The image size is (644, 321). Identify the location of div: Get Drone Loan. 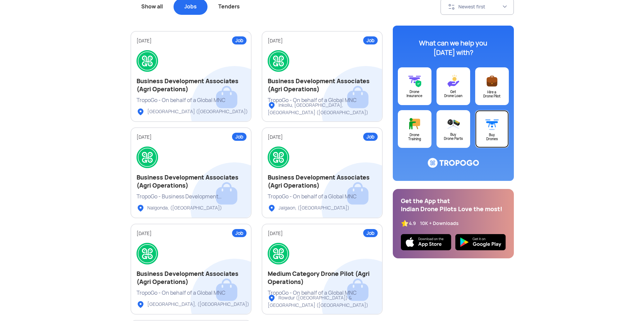
(453, 94).